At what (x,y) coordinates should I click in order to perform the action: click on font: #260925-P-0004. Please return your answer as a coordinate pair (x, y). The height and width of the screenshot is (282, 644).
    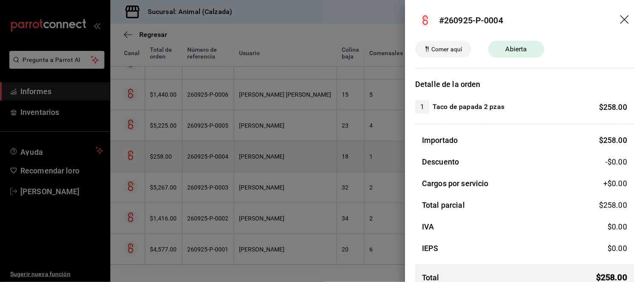
    Looking at the image, I should click on (471, 21).